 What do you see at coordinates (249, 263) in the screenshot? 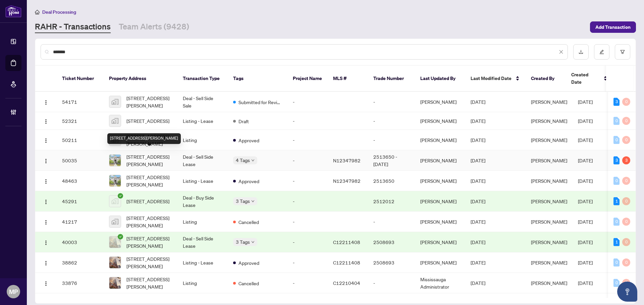
I see `span: Approved` at bounding box center [249, 263].